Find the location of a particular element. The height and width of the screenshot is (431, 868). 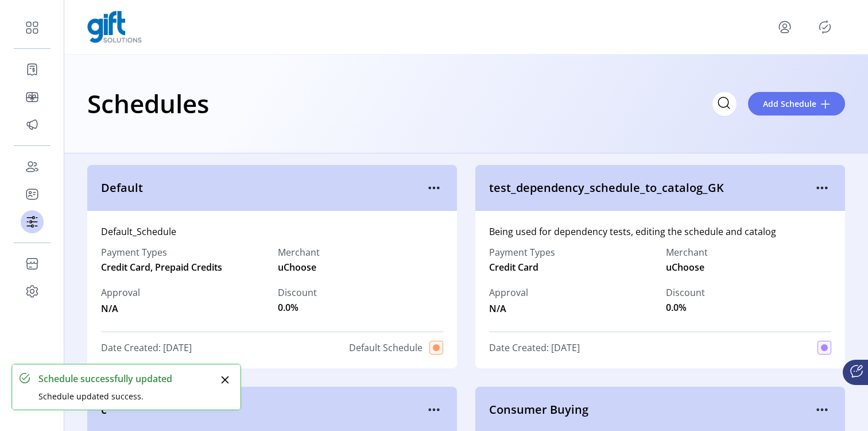

img: logo is located at coordinates (114, 27).